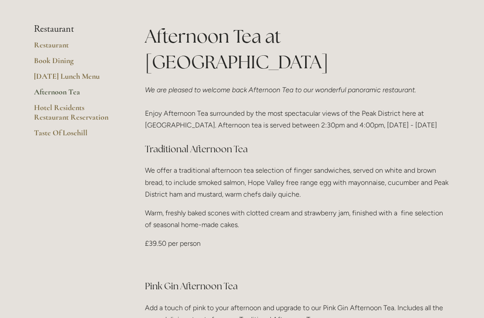  I want to click on a: Hotel Residents Restaurant Reservation, so click(75, 115).